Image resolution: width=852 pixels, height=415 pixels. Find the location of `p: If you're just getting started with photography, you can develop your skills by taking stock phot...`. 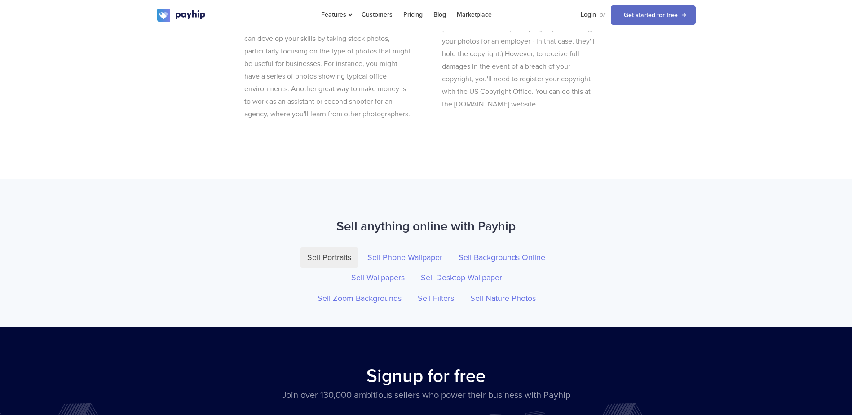

p: If you're just getting started with photography, you can develop your skills by taking stock phot... is located at coordinates (327, 70).